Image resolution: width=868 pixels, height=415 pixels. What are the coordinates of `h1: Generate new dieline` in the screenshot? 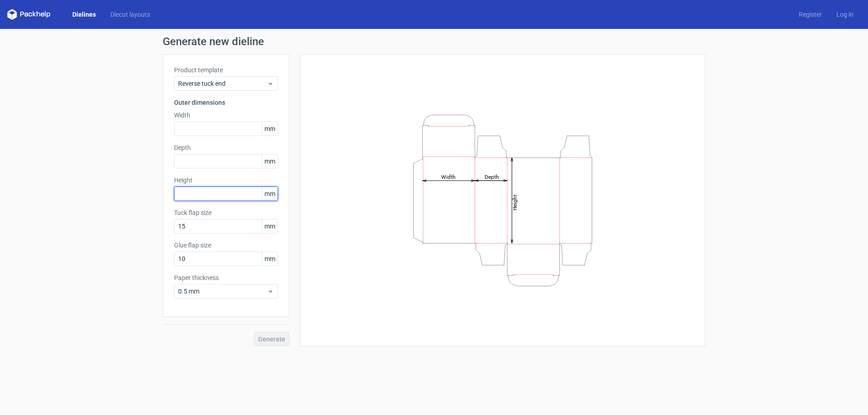 It's located at (434, 42).